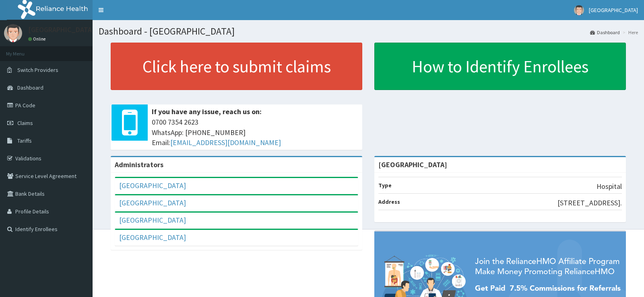 The width and height of the screenshot is (644, 297). What do you see at coordinates (500, 66) in the screenshot?
I see `a: How to Identify Enrollees` at bounding box center [500, 66].